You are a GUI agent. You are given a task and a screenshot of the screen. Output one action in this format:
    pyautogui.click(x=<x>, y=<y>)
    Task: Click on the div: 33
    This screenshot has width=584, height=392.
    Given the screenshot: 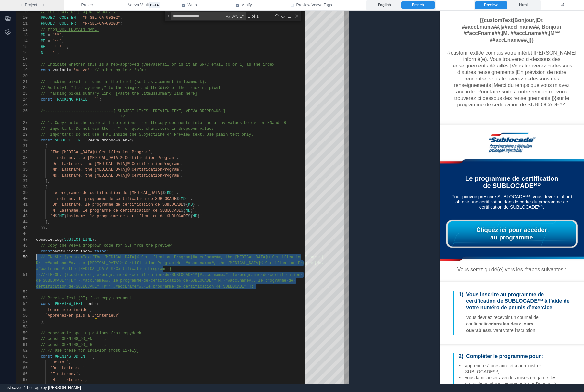 What is the action you would take?
    pyautogui.click(x=22, y=158)
    